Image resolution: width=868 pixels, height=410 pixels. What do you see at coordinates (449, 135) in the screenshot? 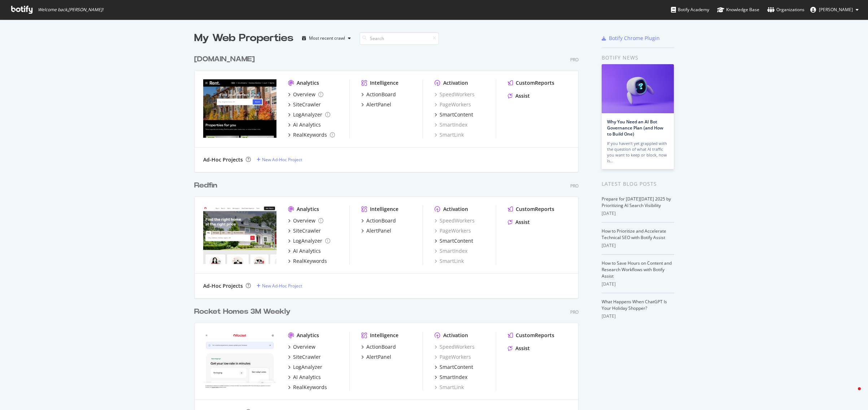
I see `div: SmartLink` at bounding box center [449, 135].